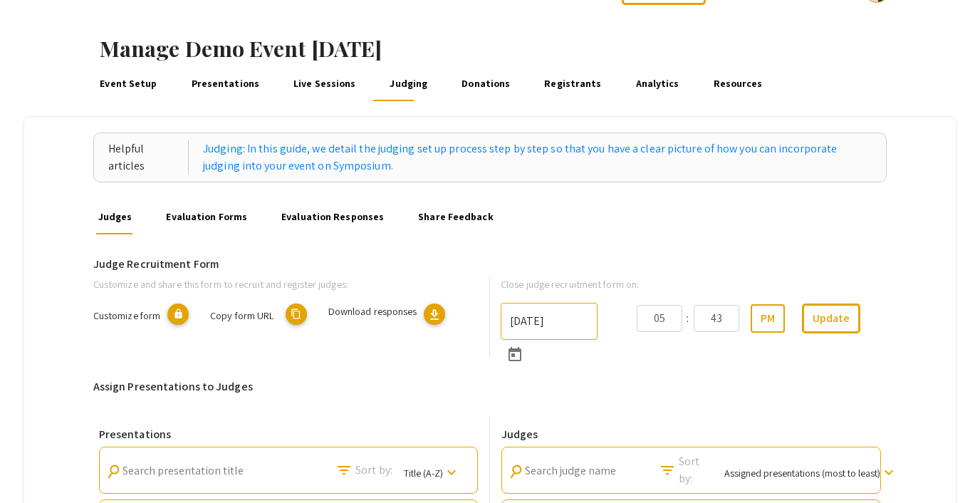 Image resolution: width=980 pixels, height=503 pixels. I want to click on h6: Assign Presentations to Judges, so click(490, 386).